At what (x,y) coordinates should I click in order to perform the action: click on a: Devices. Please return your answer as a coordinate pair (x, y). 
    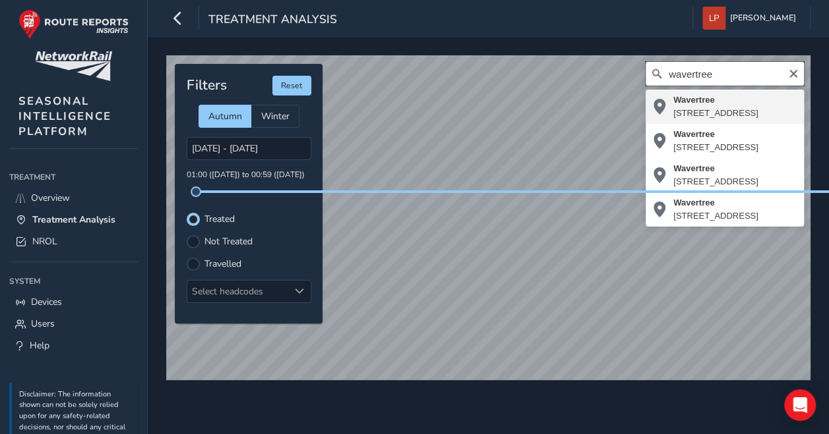
    Looking at the image, I should click on (73, 302).